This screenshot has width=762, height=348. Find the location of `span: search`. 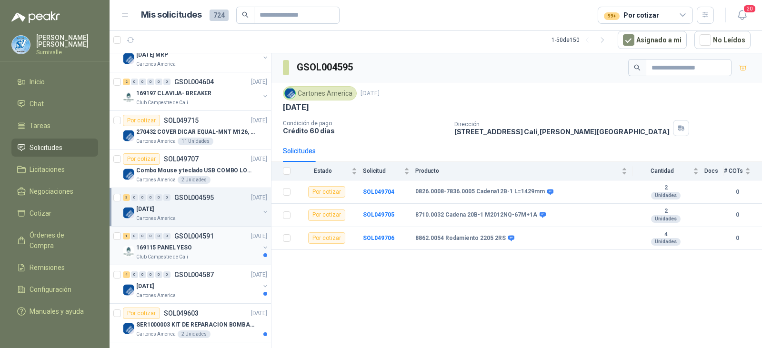

span: search is located at coordinates (637, 68).